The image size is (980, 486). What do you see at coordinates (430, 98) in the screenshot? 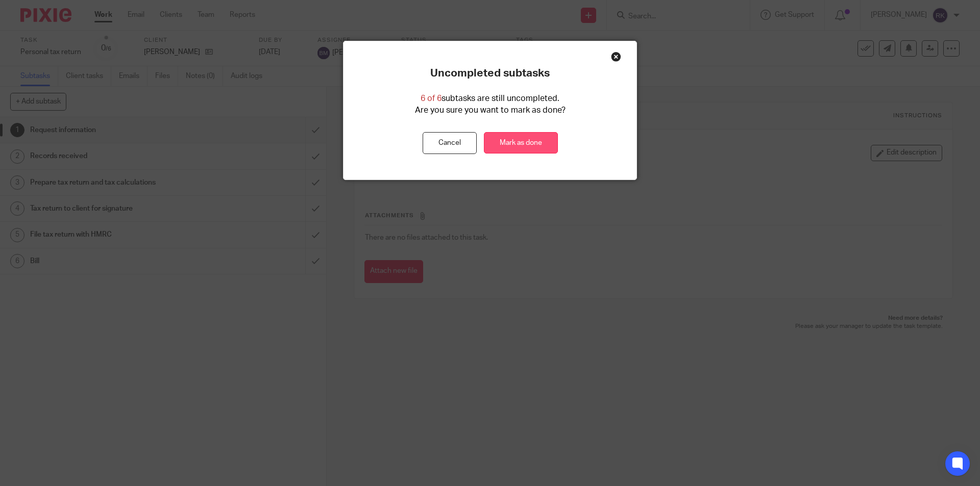
I see `span: 6 of 6` at bounding box center [430, 98].